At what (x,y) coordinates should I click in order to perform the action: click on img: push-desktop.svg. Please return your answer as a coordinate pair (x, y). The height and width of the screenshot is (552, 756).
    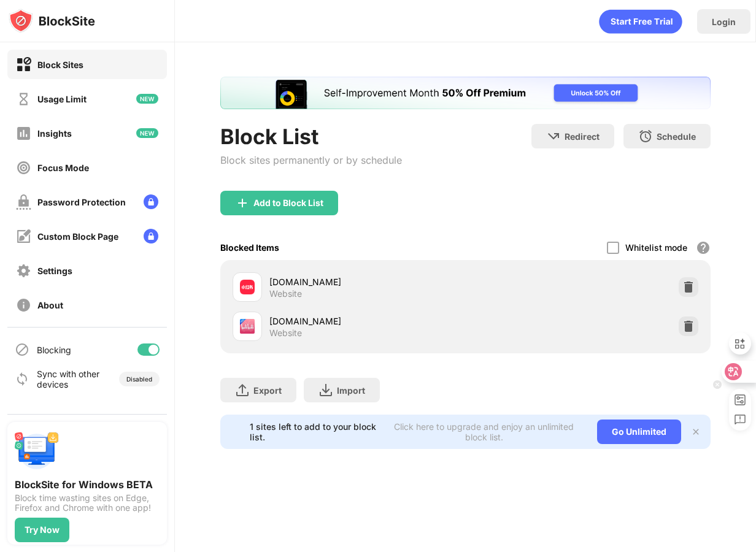
    Looking at the image, I should click on (37, 452).